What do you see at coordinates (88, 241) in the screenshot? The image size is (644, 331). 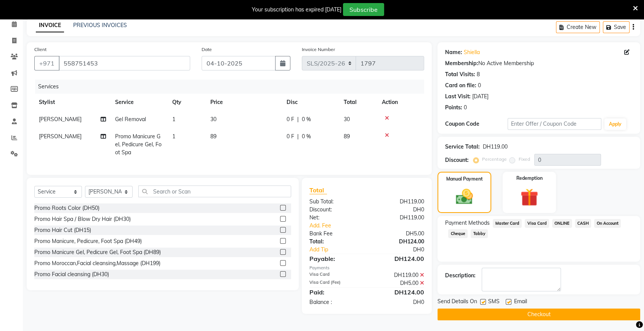 I see `div: Promo Manicure, Pedicure, Foot Spa (DH49)` at bounding box center [88, 241].